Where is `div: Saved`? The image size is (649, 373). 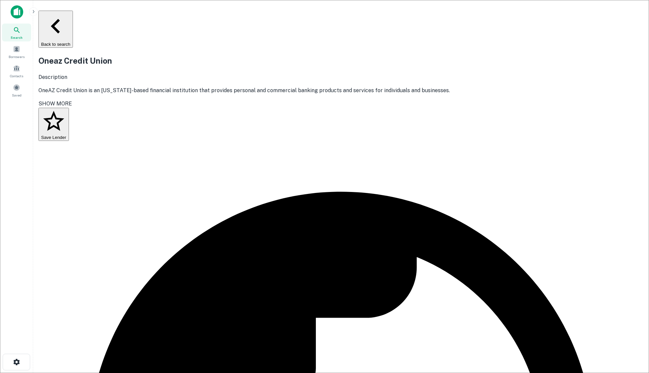 div: Saved is located at coordinates (17, 90).